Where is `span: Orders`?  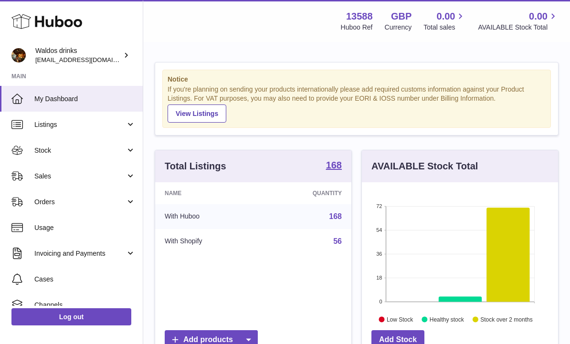 span: Orders is located at coordinates (80, 202).